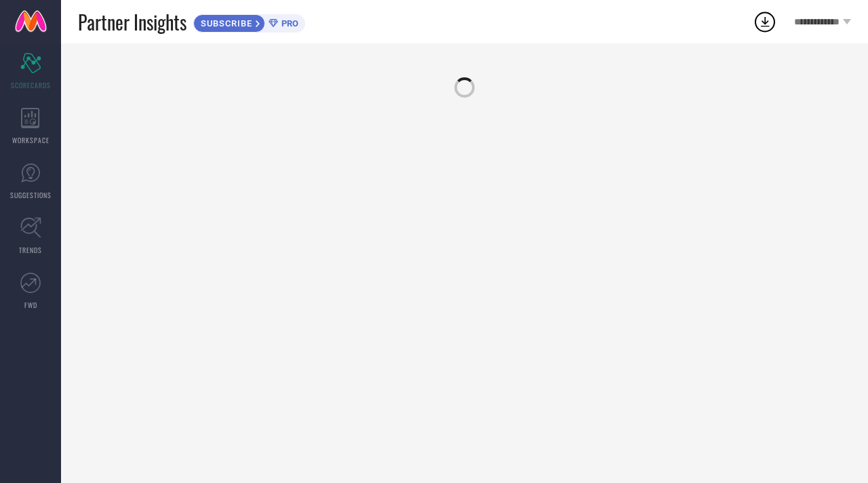  What do you see at coordinates (132, 22) in the screenshot?
I see `span: Partner Insights` at bounding box center [132, 22].